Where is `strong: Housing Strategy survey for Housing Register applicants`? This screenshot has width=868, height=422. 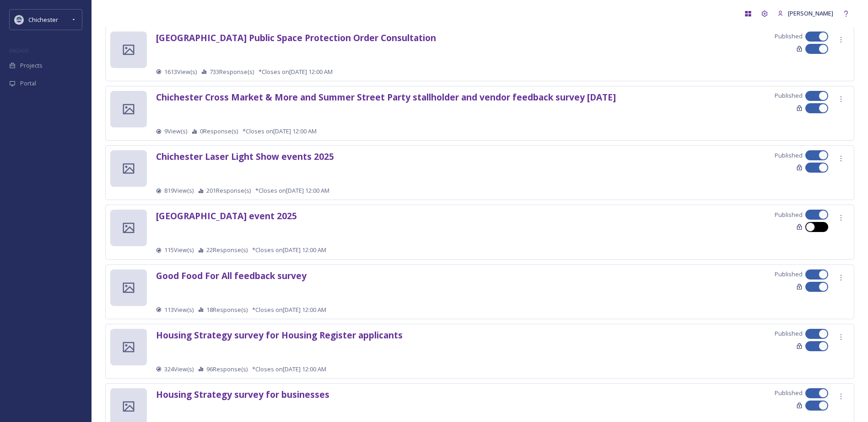
strong: Housing Strategy survey for Housing Register applicants is located at coordinates (279, 335).